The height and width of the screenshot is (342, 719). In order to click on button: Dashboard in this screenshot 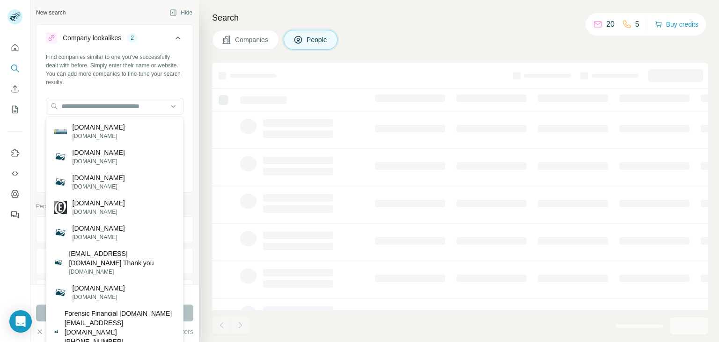, I will do `click(15, 194)`.